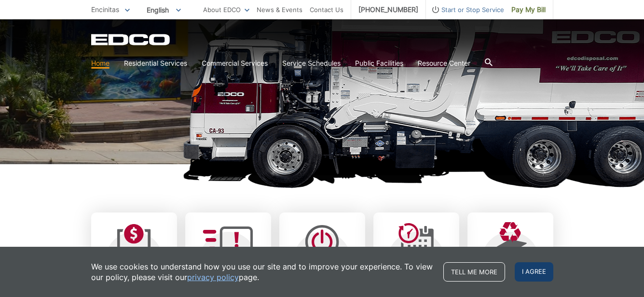 The image size is (644, 297). Describe the element at coordinates (235, 63) in the screenshot. I see `a: Commercial Services` at that location.